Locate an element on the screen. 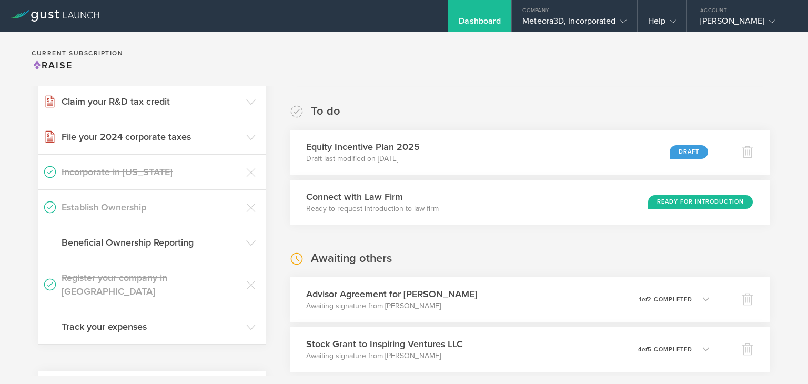  p: 4 5 completed is located at coordinates (665, 349).